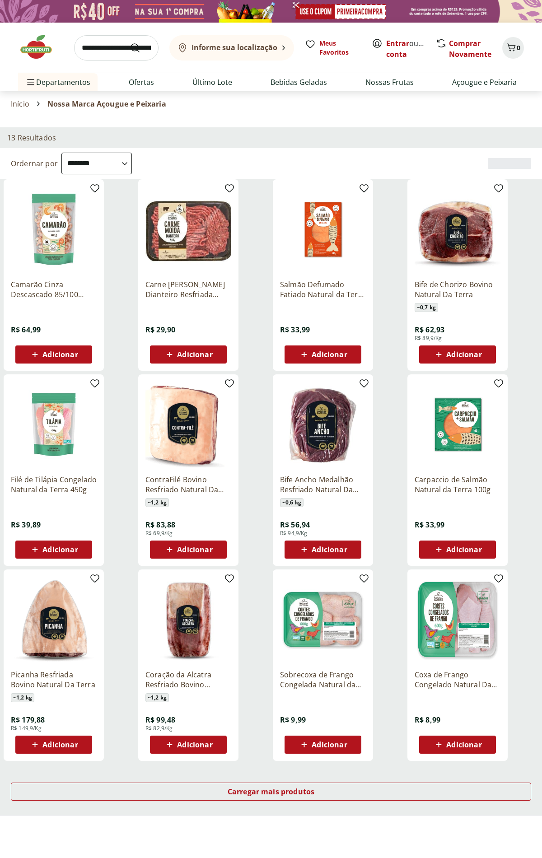  What do you see at coordinates (54, 289) in the screenshot?
I see `p: Camarão Cinza Descascado 85/100 Congelado Natural Da Terra 400g` at bounding box center [54, 289].